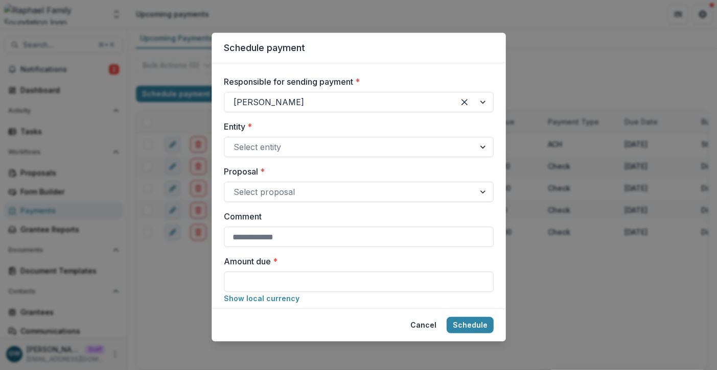  I want to click on label: Entity, so click(356, 127).